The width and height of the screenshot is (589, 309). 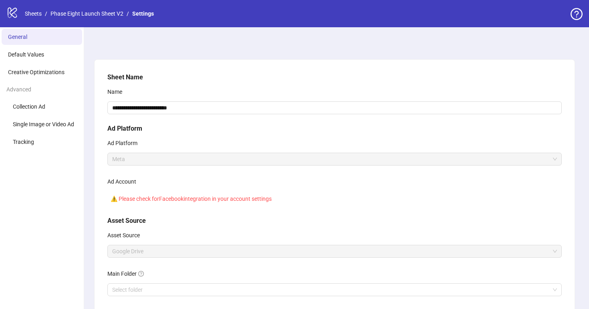 I want to click on span: Meta, so click(x=335, y=159).